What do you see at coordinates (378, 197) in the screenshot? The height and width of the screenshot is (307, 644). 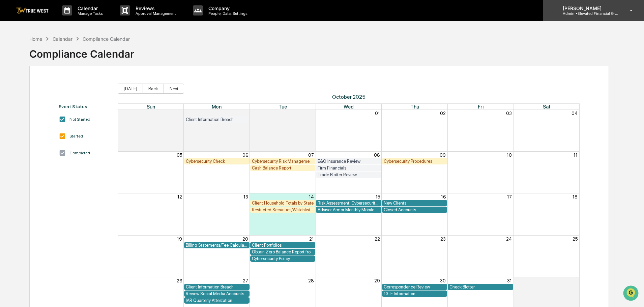 I see `button: 15` at bounding box center [378, 197].